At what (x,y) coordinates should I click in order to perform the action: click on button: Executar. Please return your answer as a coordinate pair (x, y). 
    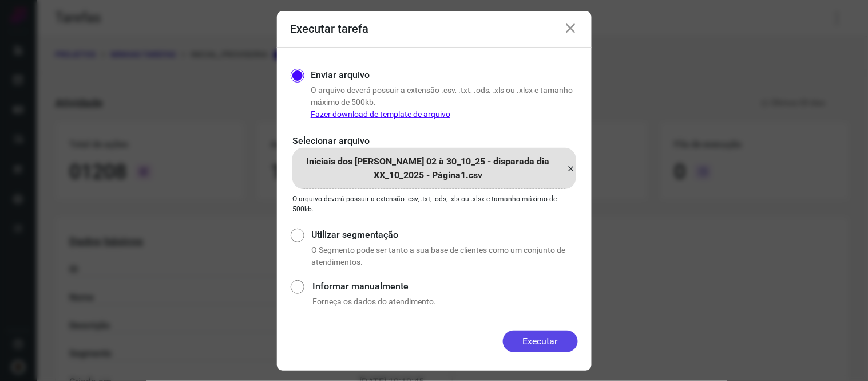
    Looking at the image, I should click on (540, 341).